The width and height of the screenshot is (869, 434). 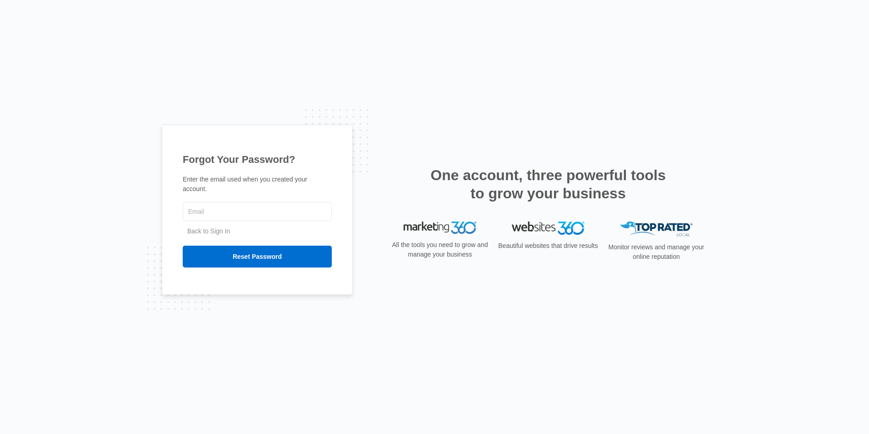 What do you see at coordinates (257, 159) in the screenshot?
I see `h1: Forgot Your Password?` at bounding box center [257, 159].